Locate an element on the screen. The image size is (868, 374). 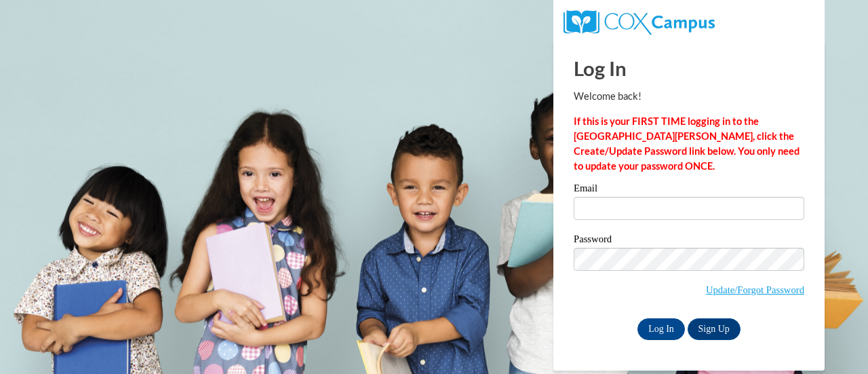
p: Welcome back! is located at coordinates (688, 96).